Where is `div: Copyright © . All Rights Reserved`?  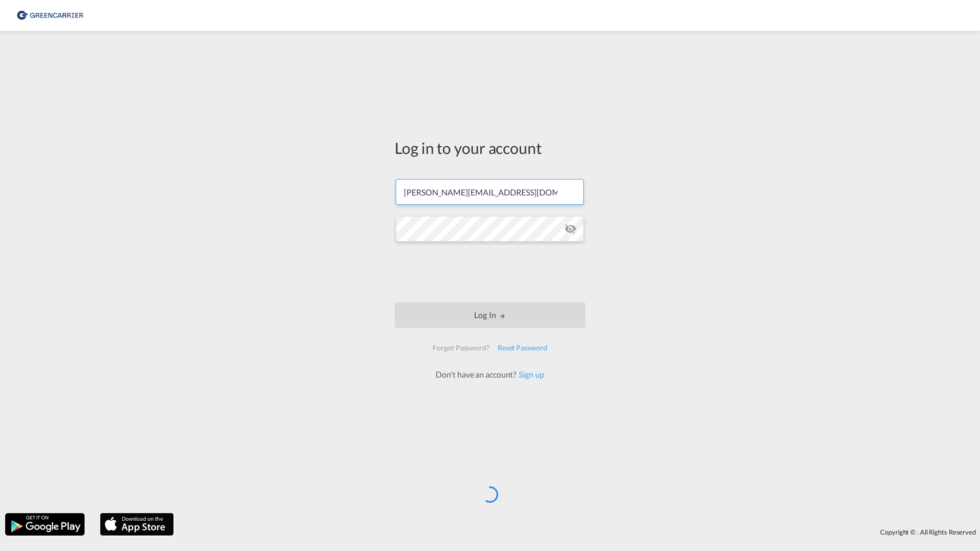
div: Copyright © . All Rights Reserved is located at coordinates (580, 532).